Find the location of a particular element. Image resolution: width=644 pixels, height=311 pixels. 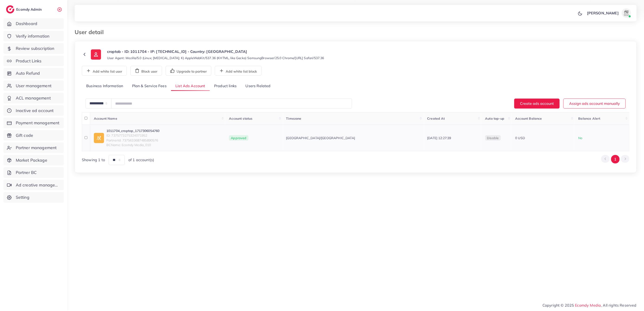

a: Dashboard is located at coordinates (33, 24).